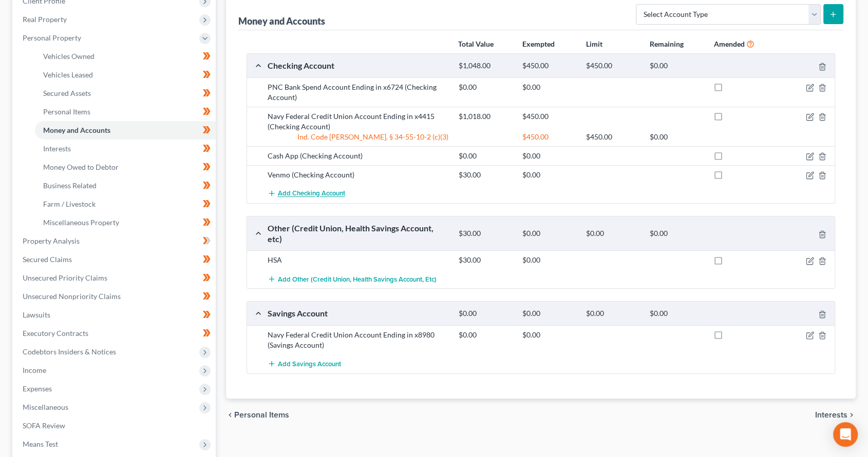  Describe the element at coordinates (126, 223) in the screenshot. I see `a: Miscellaneous Property` at that location.